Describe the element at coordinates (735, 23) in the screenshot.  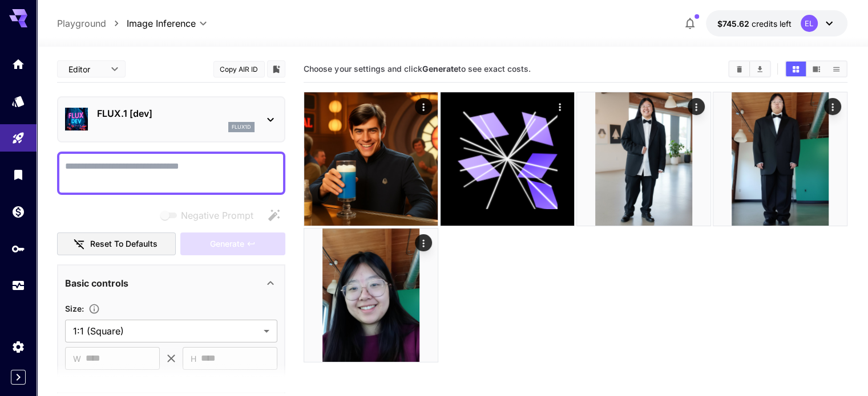
I see `span: $745.62` at that location.